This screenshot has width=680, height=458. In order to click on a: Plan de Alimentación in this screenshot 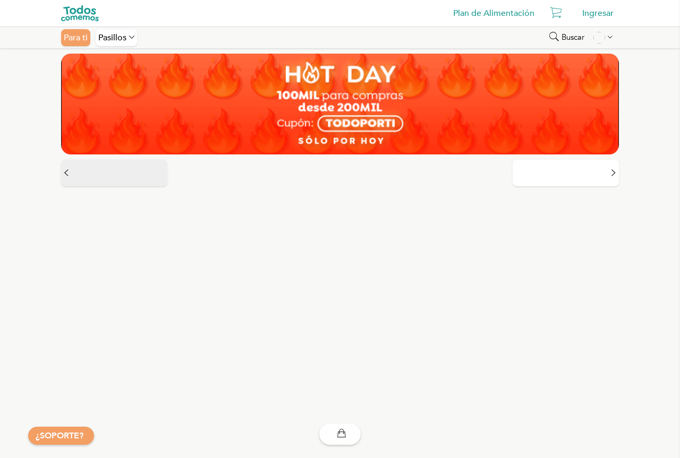, I will do `click(493, 13)`.